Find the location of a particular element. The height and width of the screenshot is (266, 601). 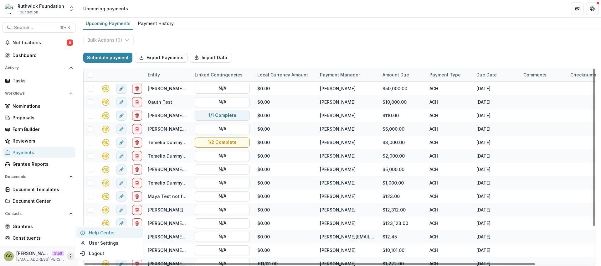

div: Upcoming payments is located at coordinates (105, 8).